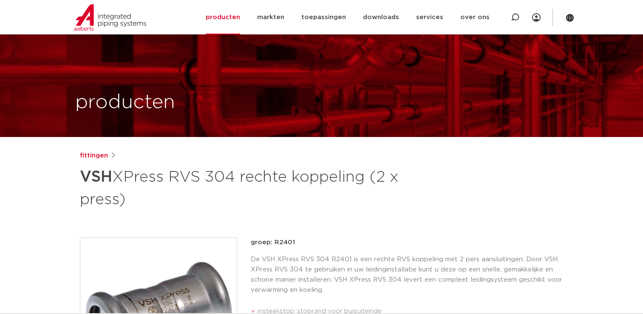 The height and width of the screenshot is (314, 643). I want to click on p: groep: R2401, so click(407, 242).